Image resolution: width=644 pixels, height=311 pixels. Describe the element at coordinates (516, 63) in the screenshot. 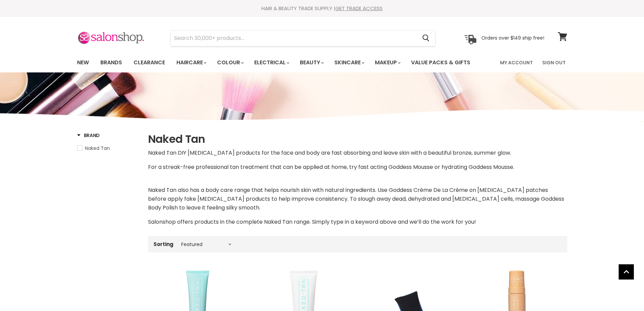

I see `a: My Account` at that location.